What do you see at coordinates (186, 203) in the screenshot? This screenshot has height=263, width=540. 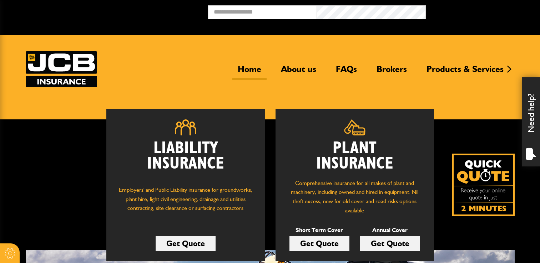 I see `p: Employers' and Public Liability insurance for groundworks, plant hire, light civil engineering, d...` at bounding box center [186, 203].